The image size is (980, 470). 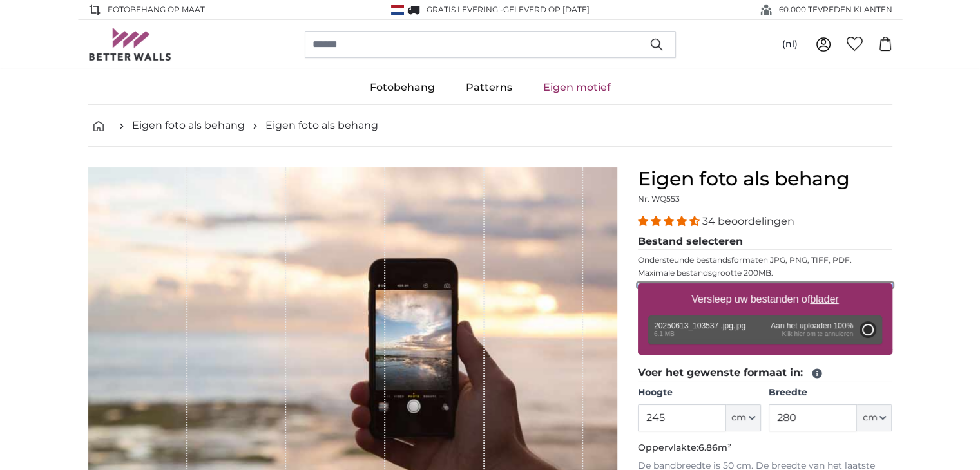 I want to click on span: Nr. WQ553, so click(x=658, y=199).